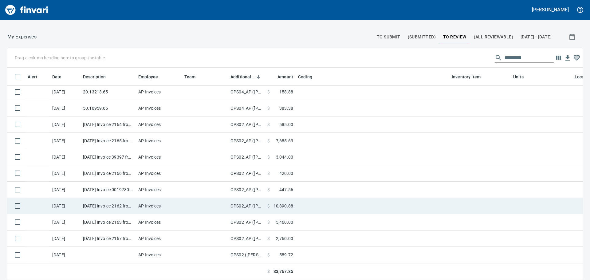  Describe the element at coordinates (60, 58) in the screenshot. I see `p: Drag a column heading here to group the table` at that location.